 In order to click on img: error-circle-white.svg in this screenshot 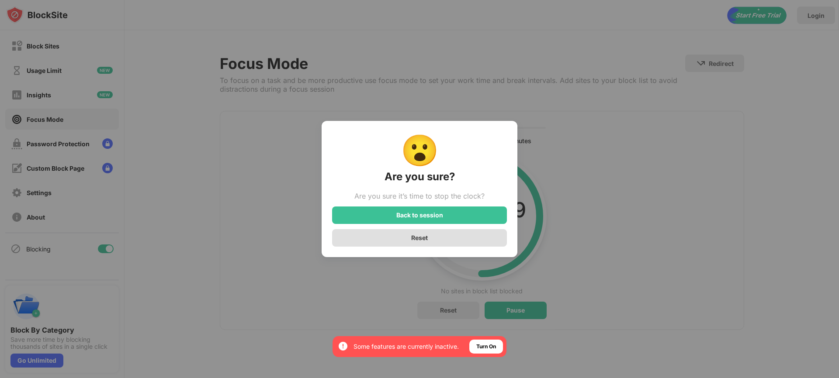, I will do `click(343, 346)`.